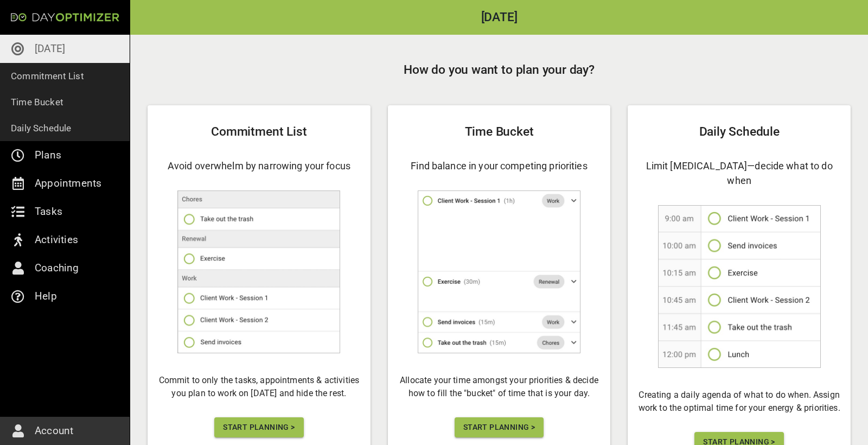 The height and width of the screenshot is (445, 868). Describe the element at coordinates (48, 212) in the screenshot. I see `p: Tasks` at that location.